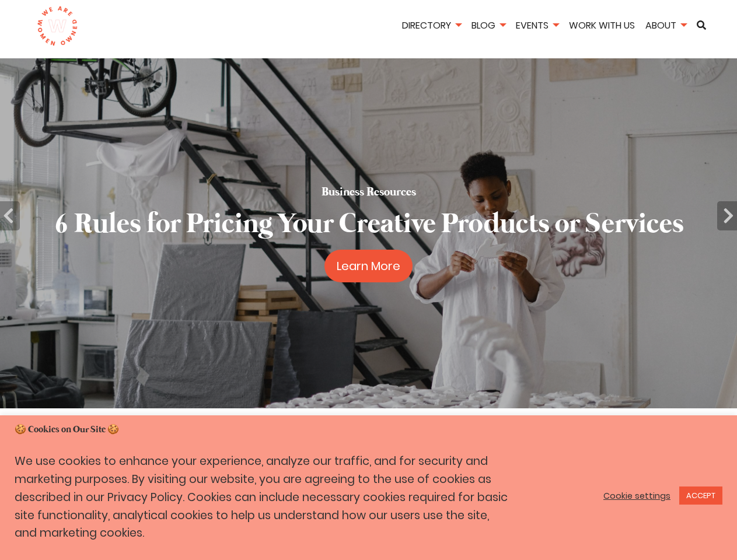  I want to click on a: Learn More, so click(368, 266).